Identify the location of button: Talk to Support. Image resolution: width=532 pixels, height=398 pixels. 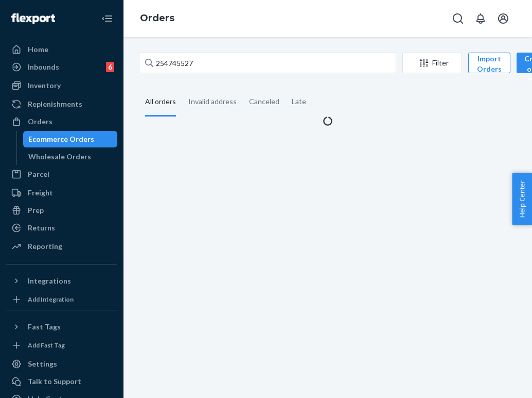
(62, 382).